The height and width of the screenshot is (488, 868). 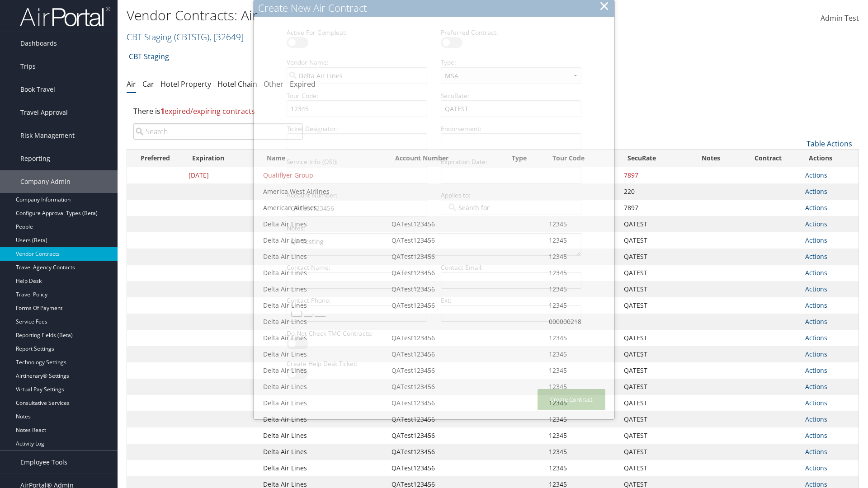 I want to click on label: Endorsement:, so click(x=511, y=129).